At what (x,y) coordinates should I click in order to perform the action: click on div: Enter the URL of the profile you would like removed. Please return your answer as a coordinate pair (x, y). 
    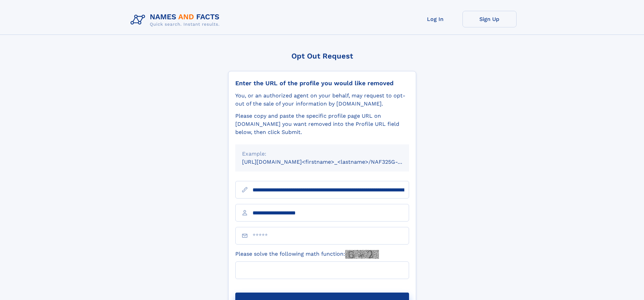
    Looking at the image, I should click on (322, 83).